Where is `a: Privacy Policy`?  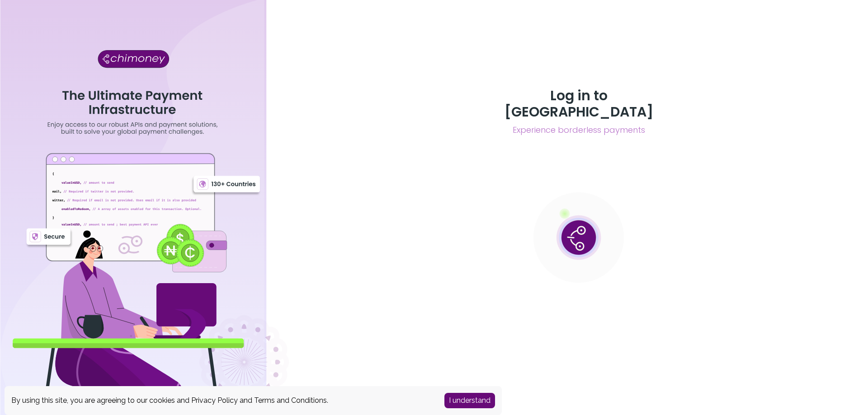 a: Privacy Policy is located at coordinates (214, 400).